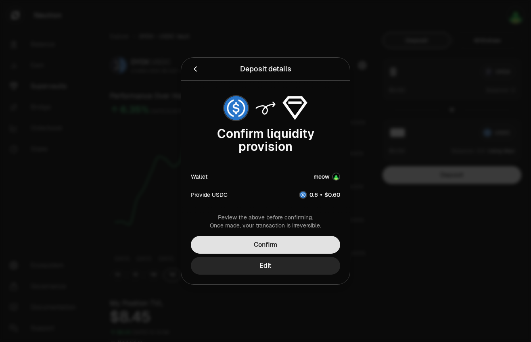 The image size is (531, 342). I want to click on img: Account Image, so click(336, 177).